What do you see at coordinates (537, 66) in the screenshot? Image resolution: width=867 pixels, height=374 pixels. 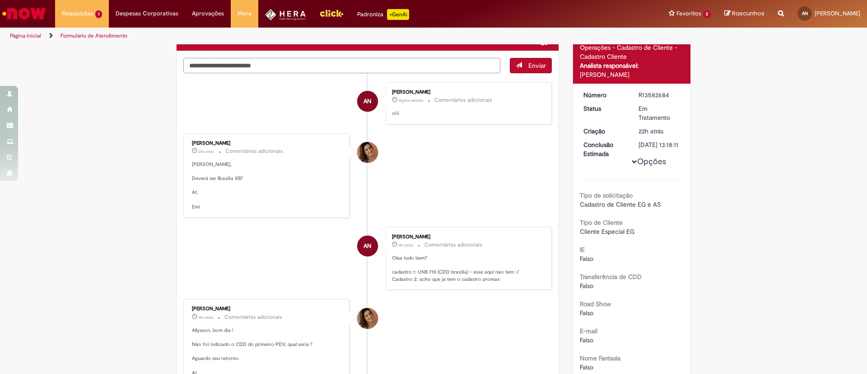 I see `span: Enviar` at bounding box center [537, 66].